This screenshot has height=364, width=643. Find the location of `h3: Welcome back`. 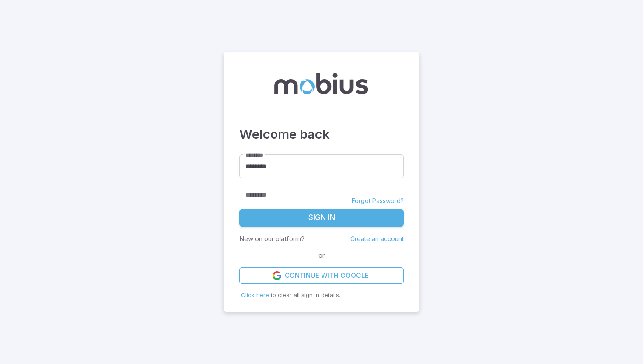

h3: Welcome back is located at coordinates (322, 134).